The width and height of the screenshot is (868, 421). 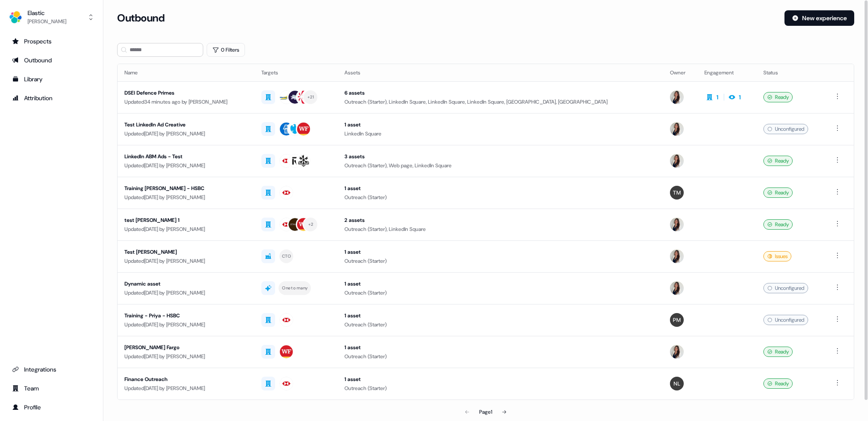 What do you see at coordinates (294, 288) in the screenshot?
I see `div: One to many` at bounding box center [294, 288].